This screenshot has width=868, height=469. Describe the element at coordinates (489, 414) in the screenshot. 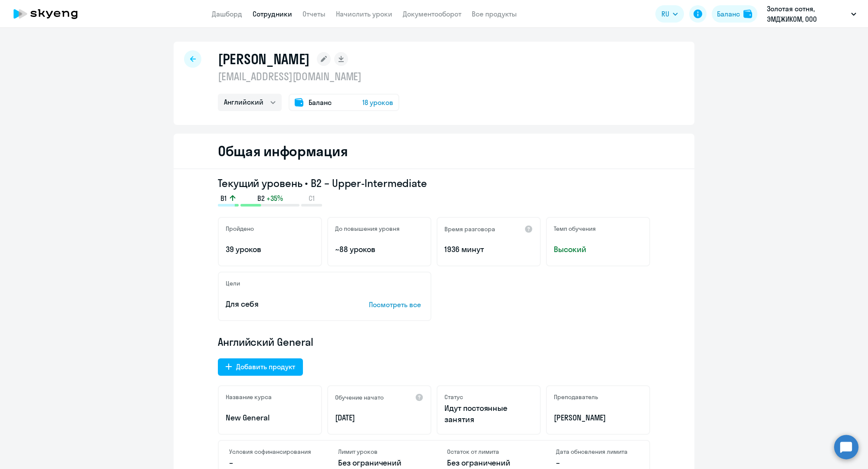

I see `p: Идут постоянные занятия` at that location.